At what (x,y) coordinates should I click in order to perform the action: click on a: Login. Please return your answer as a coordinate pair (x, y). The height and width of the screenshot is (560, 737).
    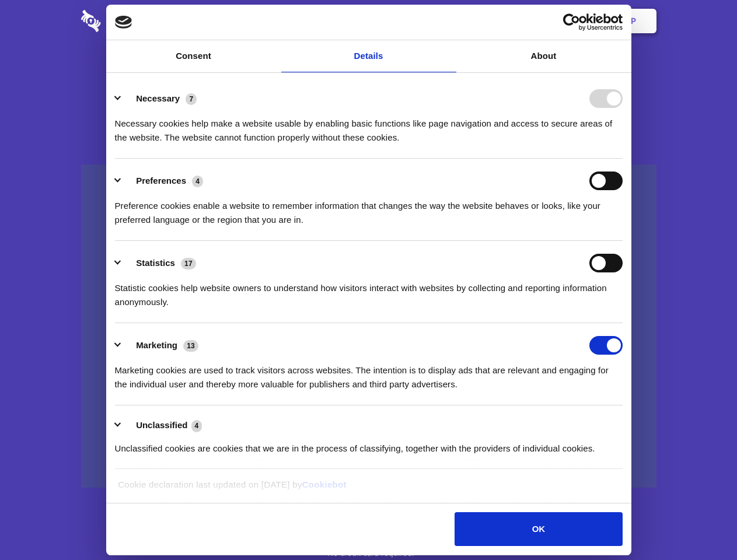
    Looking at the image, I should click on (554, 21).